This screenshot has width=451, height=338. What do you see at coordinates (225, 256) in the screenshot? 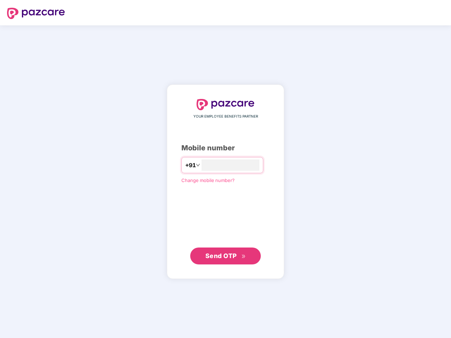
I see `button: Send OTPdouble-right` at bounding box center [225, 256].